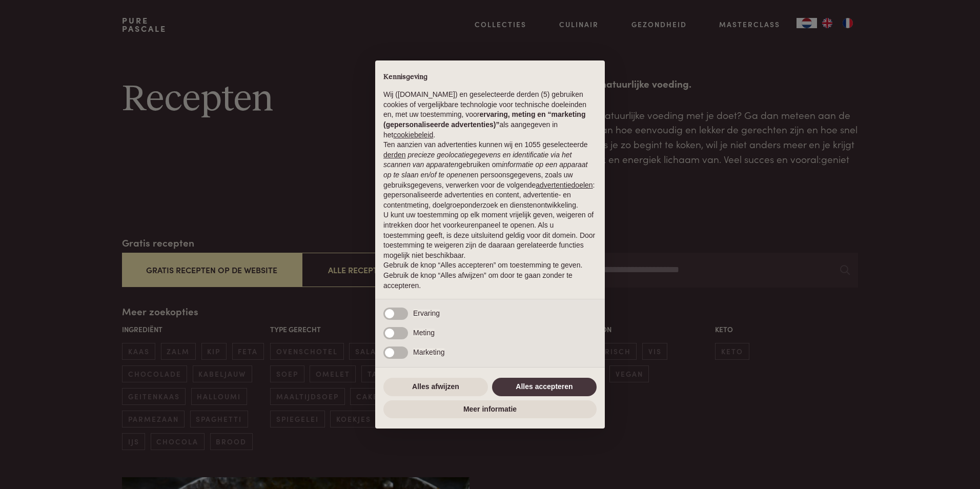 This screenshot has height=489, width=980. What do you see at coordinates (428, 353) in the screenshot?
I see `span: Marketing` at bounding box center [428, 353].